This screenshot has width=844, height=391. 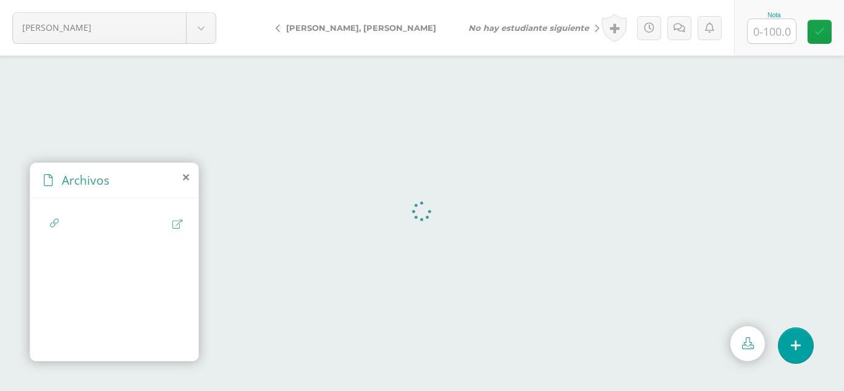 What do you see at coordinates (774, 15) in the screenshot?
I see `div: Nota` at bounding box center [774, 15].